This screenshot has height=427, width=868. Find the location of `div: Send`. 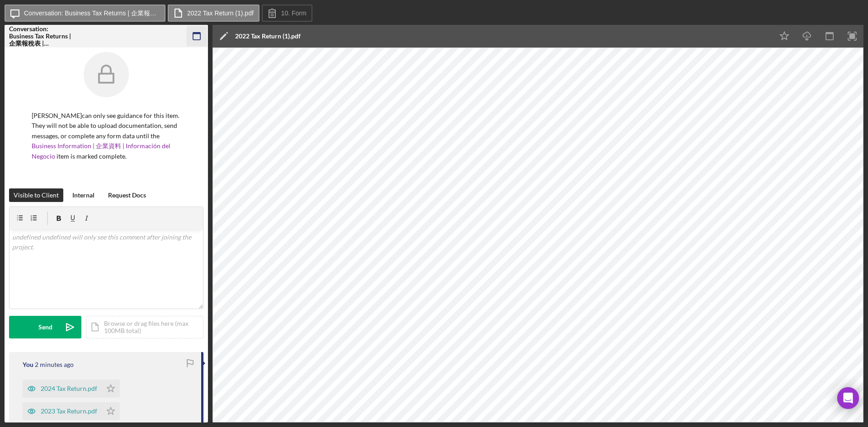

div: Send is located at coordinates (45, 327).